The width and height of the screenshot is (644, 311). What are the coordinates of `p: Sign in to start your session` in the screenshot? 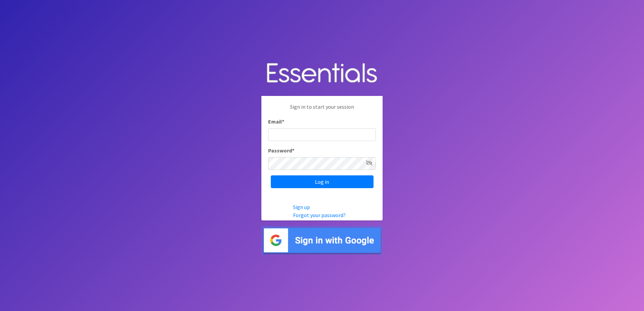 It's located at (322, 110).